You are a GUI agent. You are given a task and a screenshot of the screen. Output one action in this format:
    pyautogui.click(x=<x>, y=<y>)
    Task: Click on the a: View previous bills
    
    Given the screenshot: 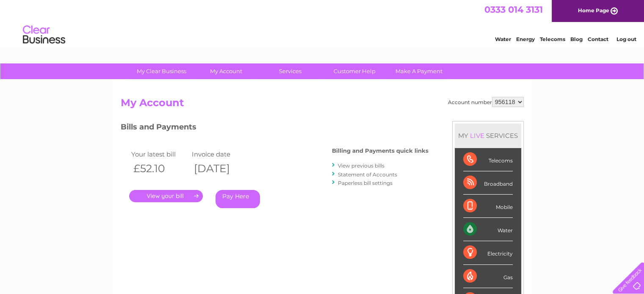 What is the action you would take?
    pyautogui.click(x=361, y=166)
    